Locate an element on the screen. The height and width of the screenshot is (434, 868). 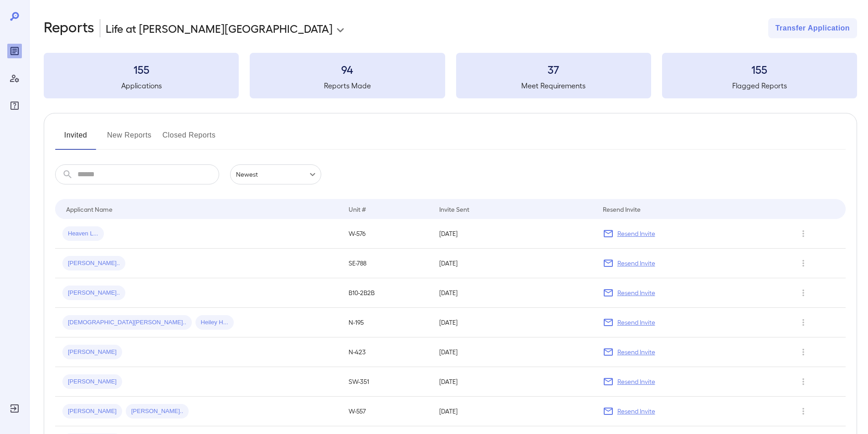
td: W-576 is located at coordinates (386, 234).